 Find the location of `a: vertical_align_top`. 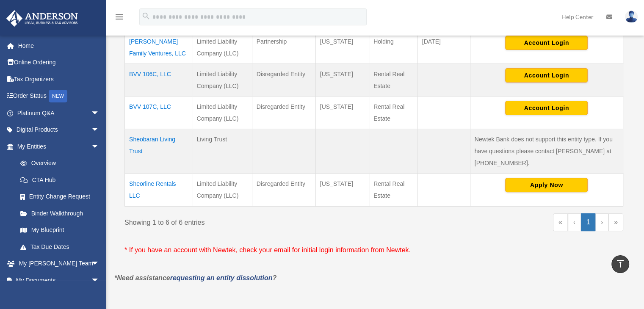

a: vertical_align_top is located at coordinates (620, 264).